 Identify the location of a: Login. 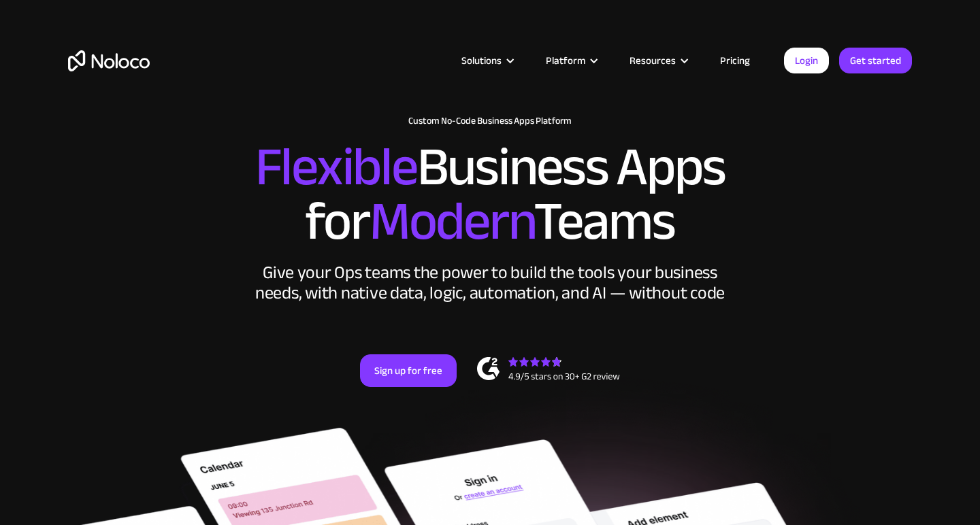
(806, 61).